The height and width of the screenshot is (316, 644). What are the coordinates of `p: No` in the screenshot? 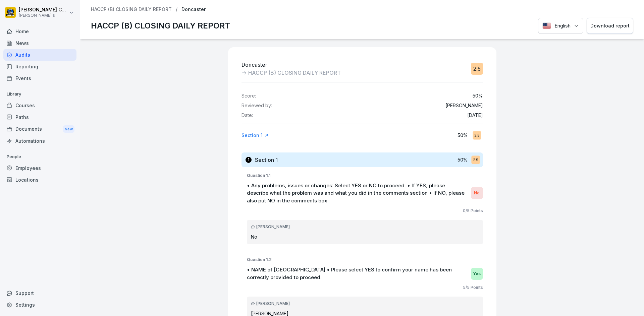 It's located at (365, 237).